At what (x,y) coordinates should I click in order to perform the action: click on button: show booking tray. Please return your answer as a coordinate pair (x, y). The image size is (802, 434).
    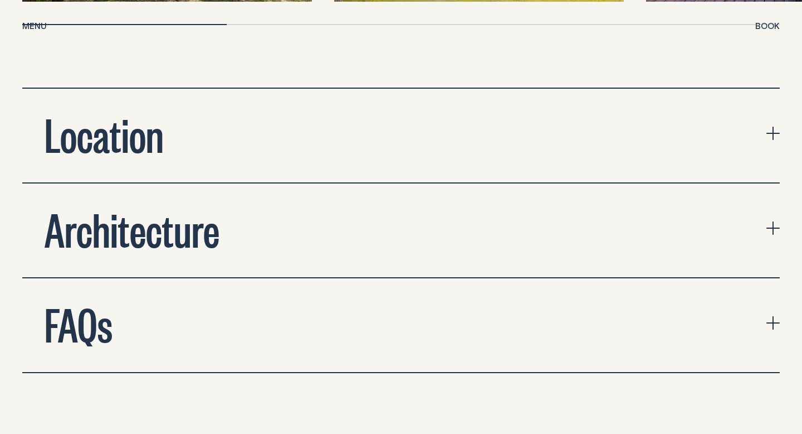
    Looking at the image, I should click on (768, 27).